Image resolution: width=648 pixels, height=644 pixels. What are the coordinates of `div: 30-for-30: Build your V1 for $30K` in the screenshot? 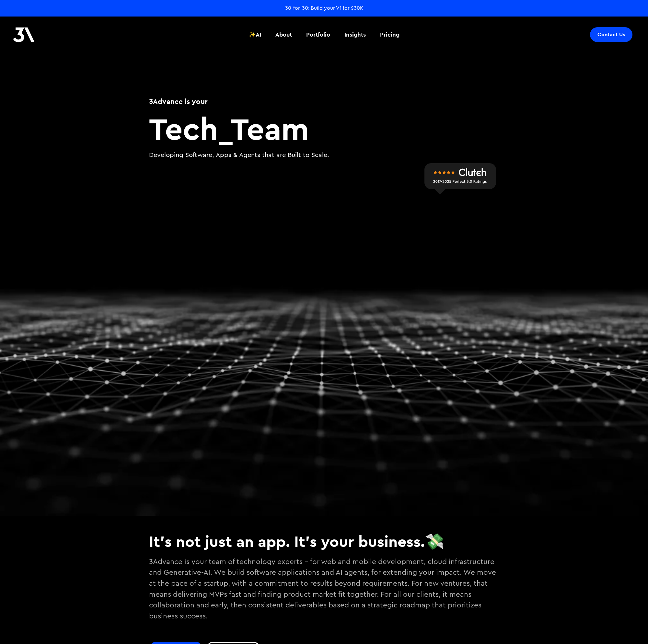 It's located at (324, 8).